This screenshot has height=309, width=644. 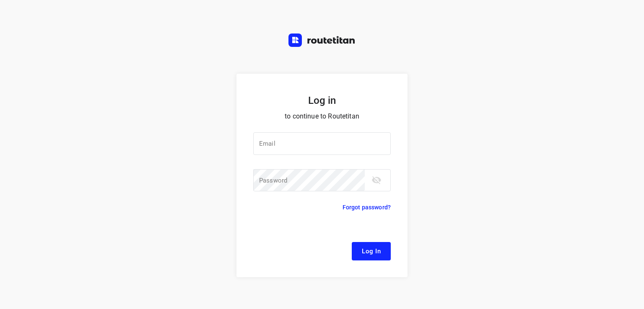 I want to click on button: toggle password visibility, so click(x=377, y=180).